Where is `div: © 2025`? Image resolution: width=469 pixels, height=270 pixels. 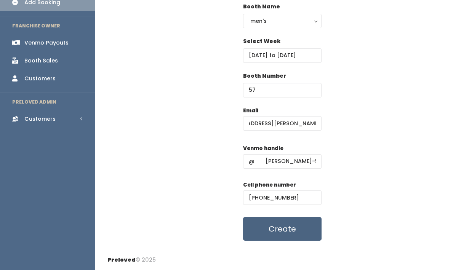 div: © 2025 is located at coordinates (131, 257).